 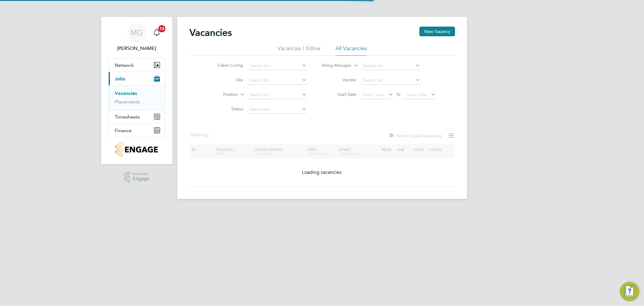 I want to click on div: Showing, so click(x=201, y=135).